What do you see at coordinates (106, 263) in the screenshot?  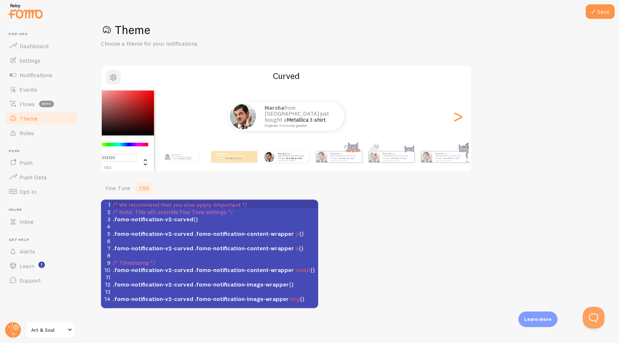 I see `div: 9` at bounding box center [106, 263].